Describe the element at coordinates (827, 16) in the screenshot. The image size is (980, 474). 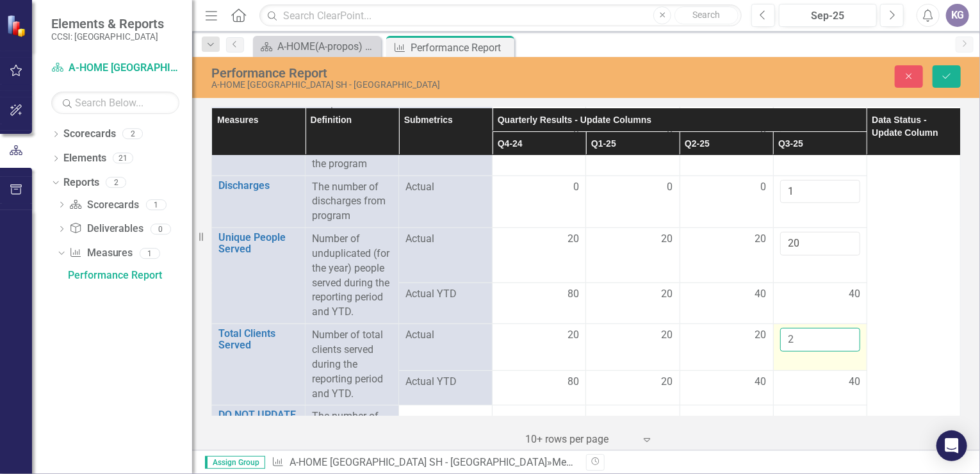
I see `div: Sep-25` at that location.